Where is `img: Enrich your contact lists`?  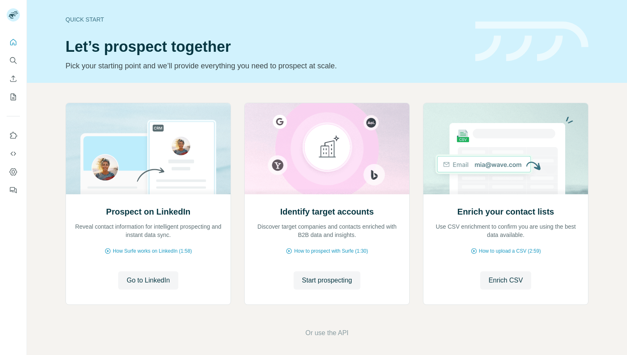
img: Enrich your contact lists is located at coordinates (505, 149).